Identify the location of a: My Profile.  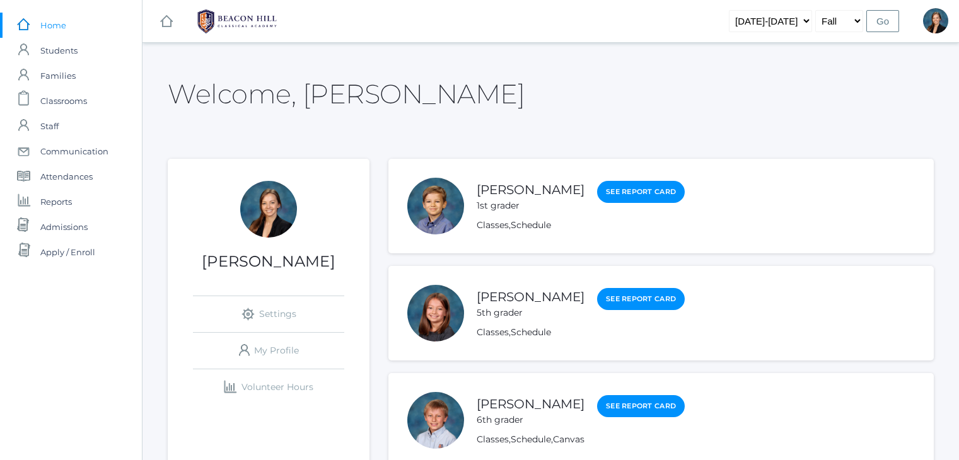
(269, 351).